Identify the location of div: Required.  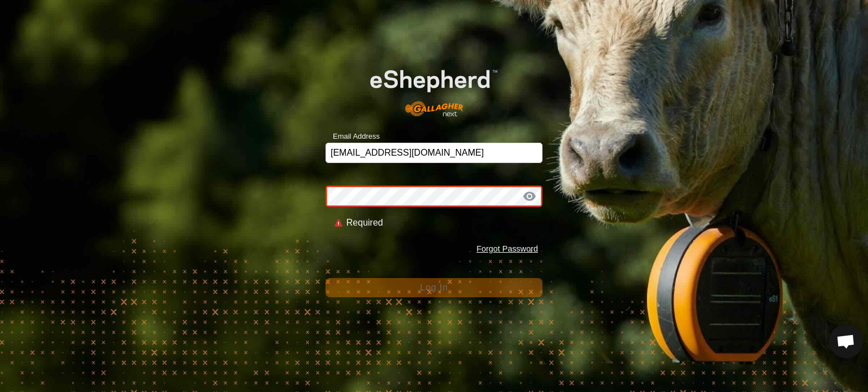
(437, 223).